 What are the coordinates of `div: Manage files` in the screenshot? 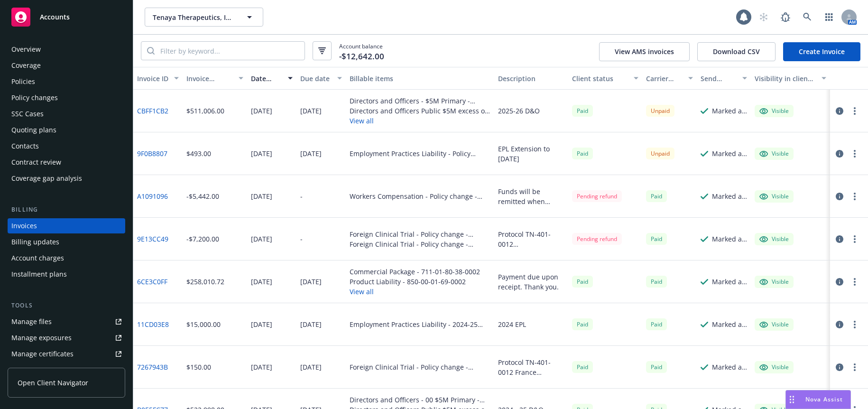 It's located at (31, 322).